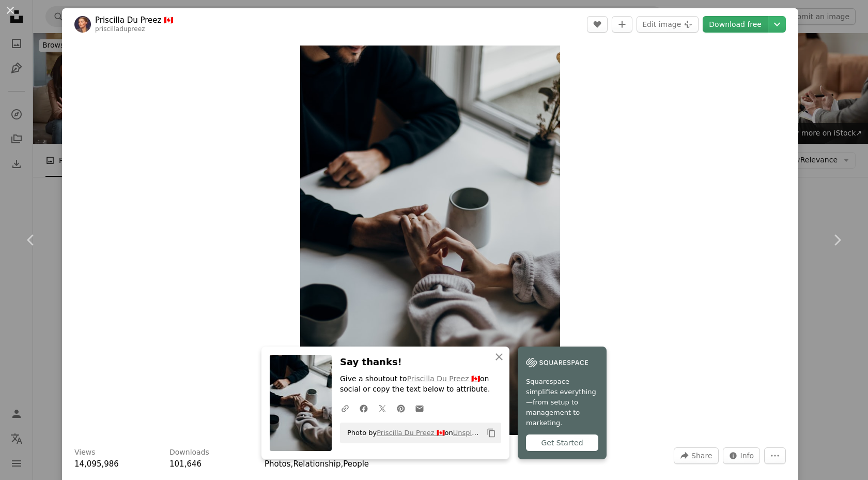 The height and width of the screenshot is (480, 868). What do you see at coordinates (382, 408) in the screenshot?
I see `a: Share on Twitter` at bounding box center [382, 408].